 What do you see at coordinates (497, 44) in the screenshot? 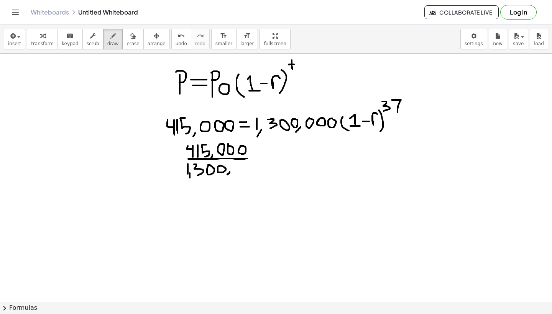
I see `span: new` at bounding box center [497, 44].